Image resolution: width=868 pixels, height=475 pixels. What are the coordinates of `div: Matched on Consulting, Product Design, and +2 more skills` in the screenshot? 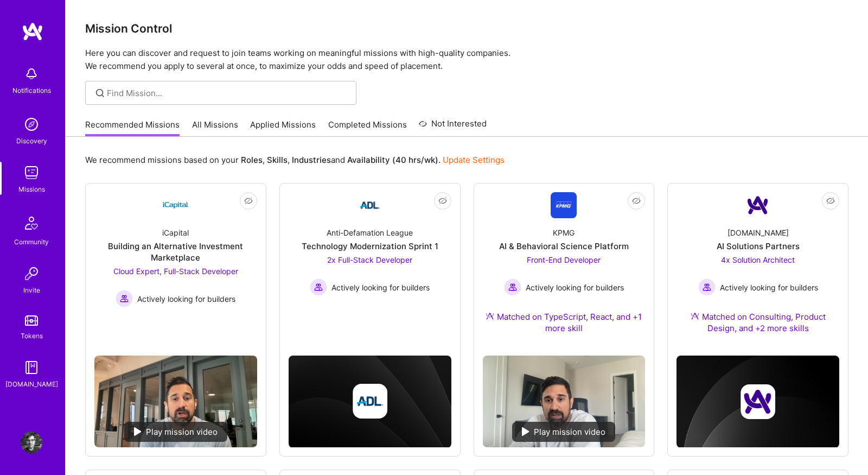 It's located at (758, 322).